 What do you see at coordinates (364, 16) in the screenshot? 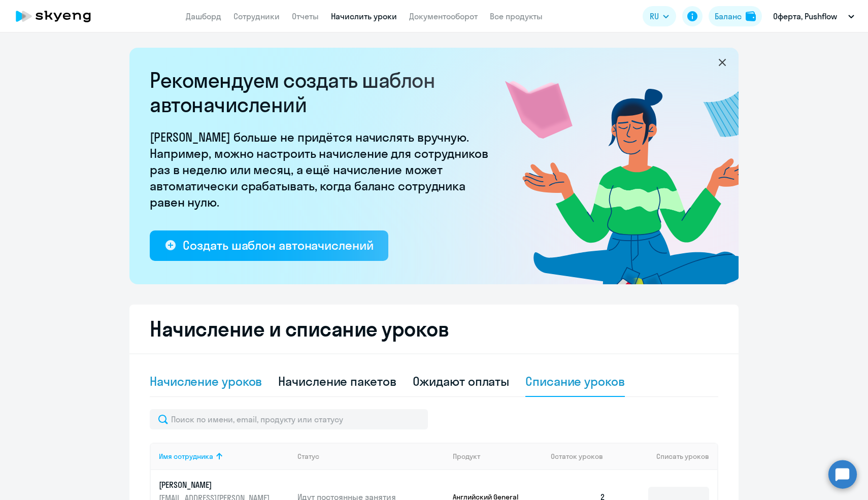
I see `a: Начислить уроки` at bounding box center [364, 16].